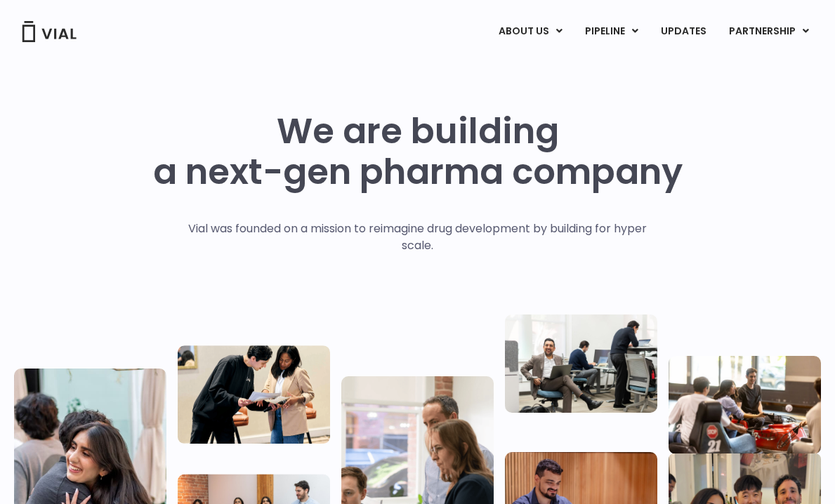 This screenshot has height=504, width=835. Describe the element at coordinates (581, 364) in the screenshot. I see `img: Three people working in an office` at that location.